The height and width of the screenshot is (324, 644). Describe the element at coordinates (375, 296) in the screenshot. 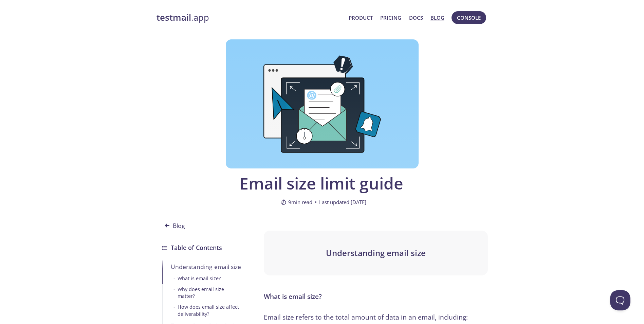

I see `h3: What is email size?` at that location.